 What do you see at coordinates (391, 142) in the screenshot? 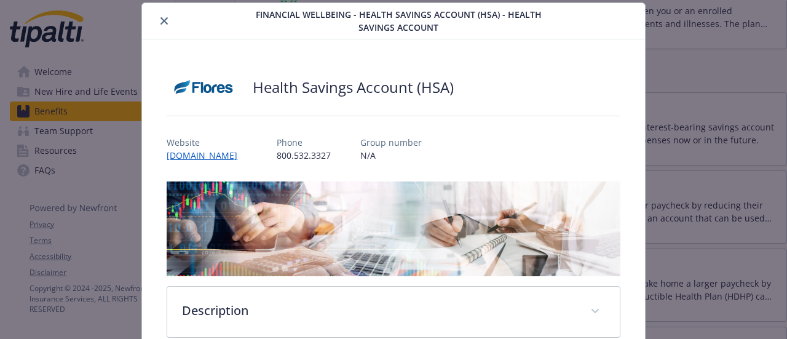
I see `p: Group number` at bounding box center [391, 142].